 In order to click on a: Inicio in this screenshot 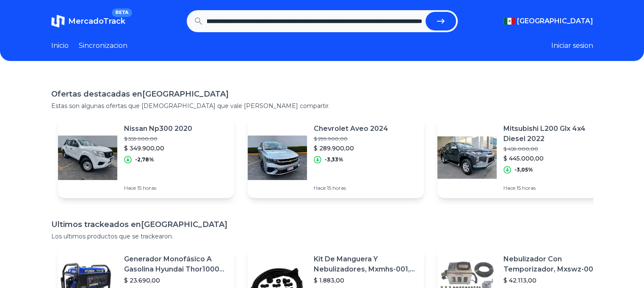, I will do `click(60, 46)`.